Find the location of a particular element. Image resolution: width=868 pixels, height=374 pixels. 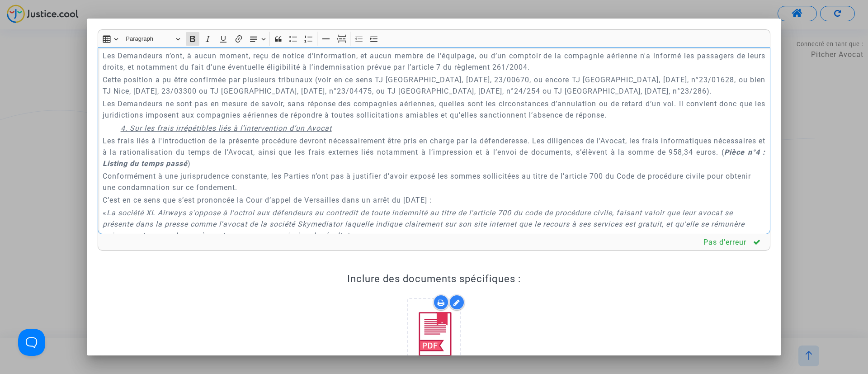

strong: Pièce n°4 : Listing du temps passé is located at coordinates (434, 158).